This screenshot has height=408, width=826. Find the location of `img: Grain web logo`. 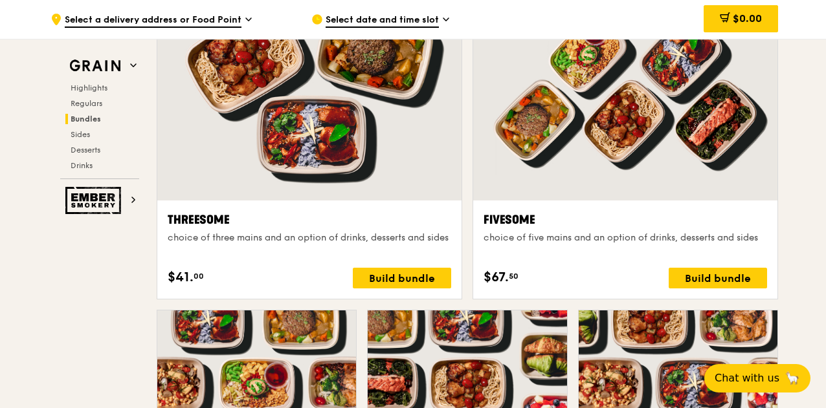

img: Grain web logo is located at coordinates (95, 66).